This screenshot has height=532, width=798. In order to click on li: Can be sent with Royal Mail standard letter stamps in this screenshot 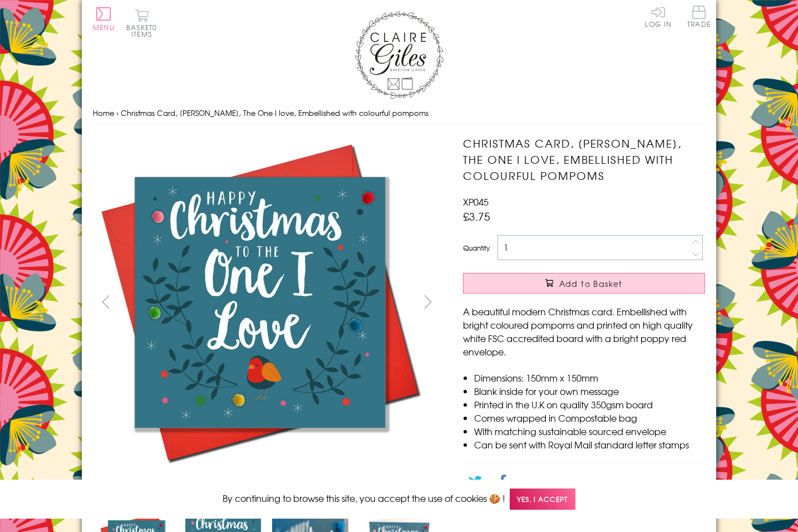, I will do `click(590, 444)`.